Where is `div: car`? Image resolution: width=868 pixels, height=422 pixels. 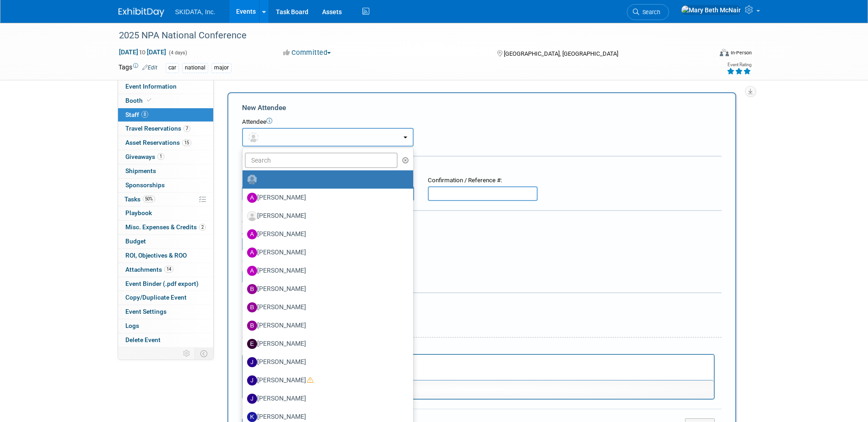
div: car is located at coordinates (172, 68).